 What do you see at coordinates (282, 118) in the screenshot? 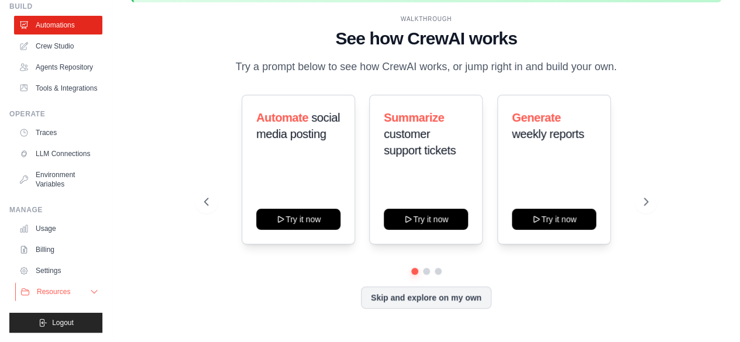
I see `span: Automate` at bounding box center [282, 118].